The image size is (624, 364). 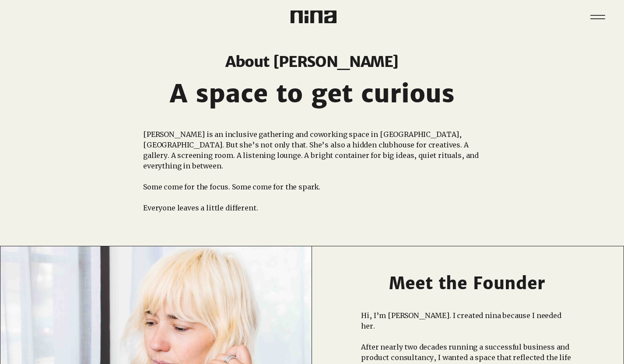 What do you see at coordinates (312, 208) in the screenshot?
I see `p: Everyone leaves a little different.` at bounding box center [312, 208].